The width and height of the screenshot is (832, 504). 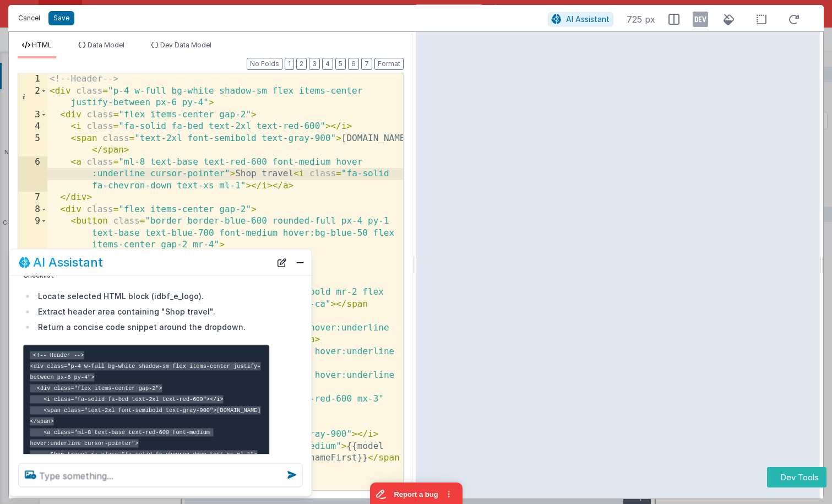 What do you see at coordinates (641, 19) in the screenshot?
I see `span: 725 px` at bounding box center [641, 19].